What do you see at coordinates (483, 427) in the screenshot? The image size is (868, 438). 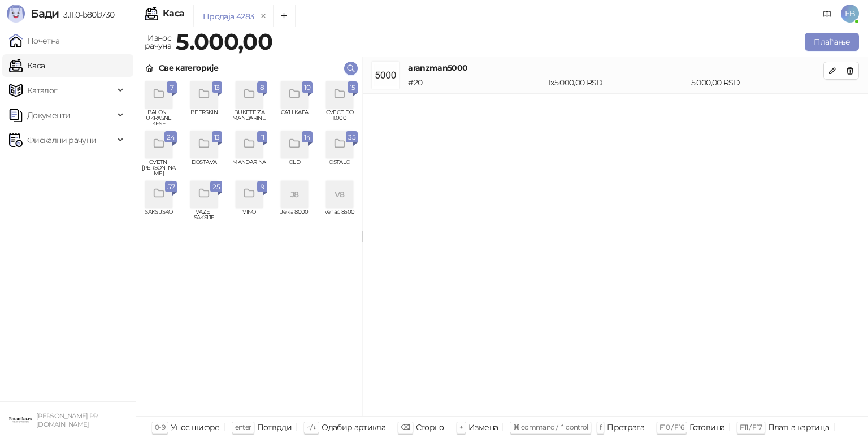 I see `div: Измена` at bounding box center [483, 427].